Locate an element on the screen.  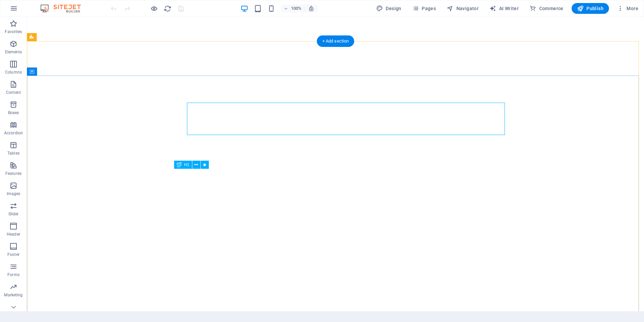
button: Design is located at coordinates (389, 8).